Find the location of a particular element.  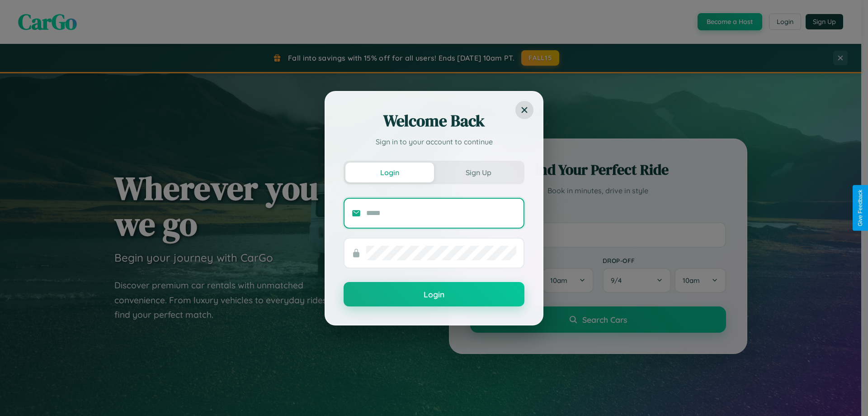

div: Give Feedback is located at coordinates (861, 208).